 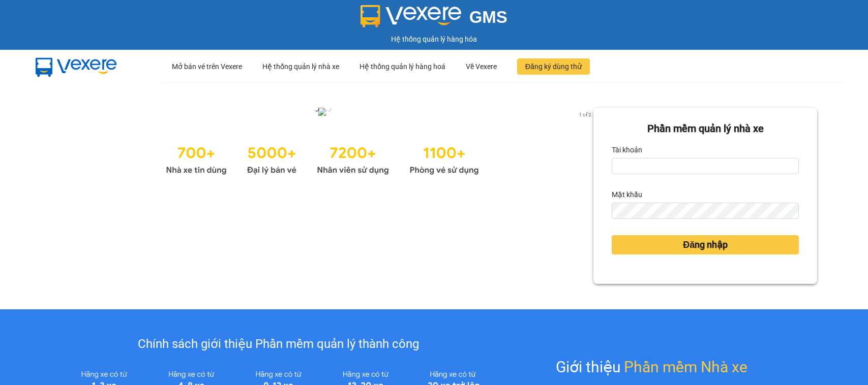 What do you see at coordinates (481, 67) in the screenshot?
I see `div: Về Vexere` at bounding box center [481, 67].